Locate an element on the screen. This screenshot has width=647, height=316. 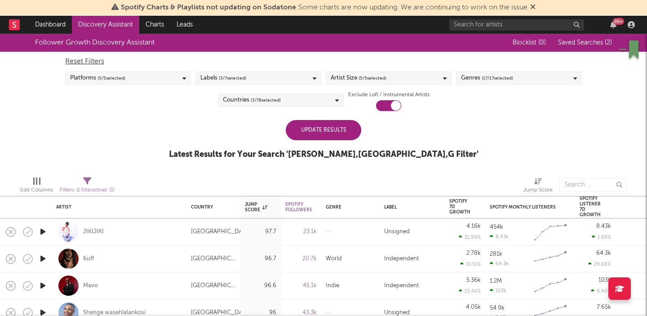
div: 15.51 % is located at coordinates (471, 264).